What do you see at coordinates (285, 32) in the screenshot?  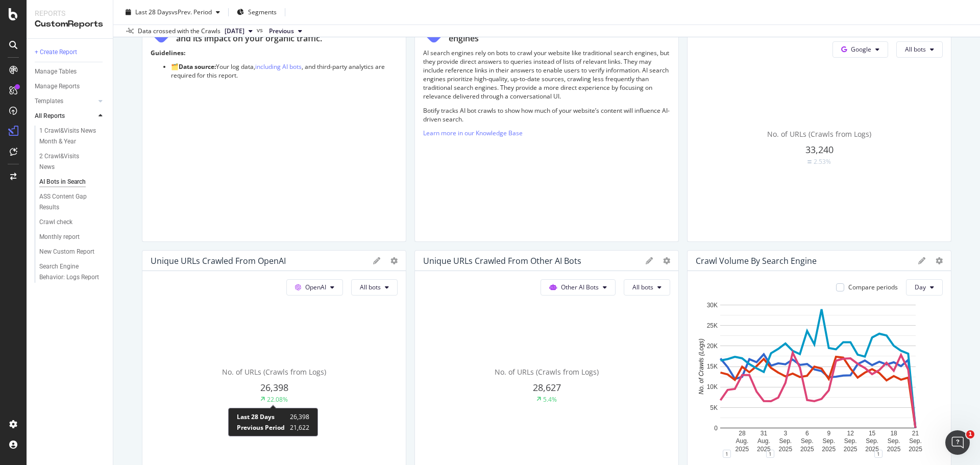 I see `button: Previous` at bounding box center [285, 32].